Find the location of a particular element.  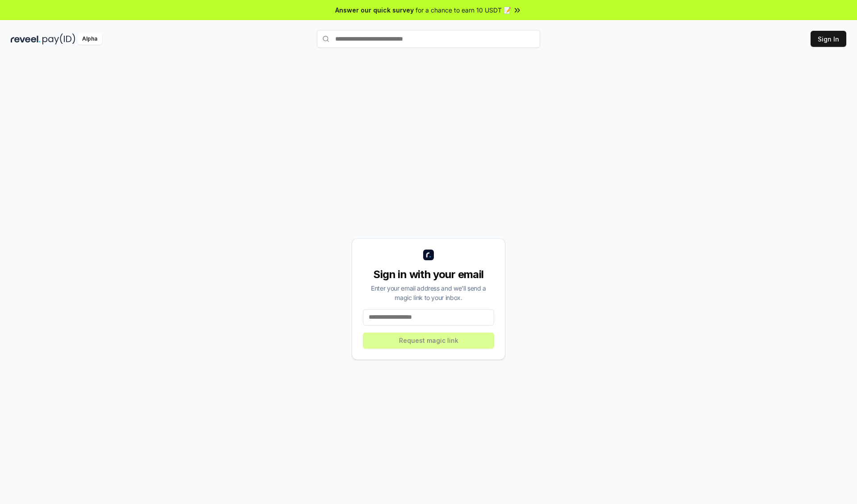

button: Sign In is located at coordinates (828, 39).